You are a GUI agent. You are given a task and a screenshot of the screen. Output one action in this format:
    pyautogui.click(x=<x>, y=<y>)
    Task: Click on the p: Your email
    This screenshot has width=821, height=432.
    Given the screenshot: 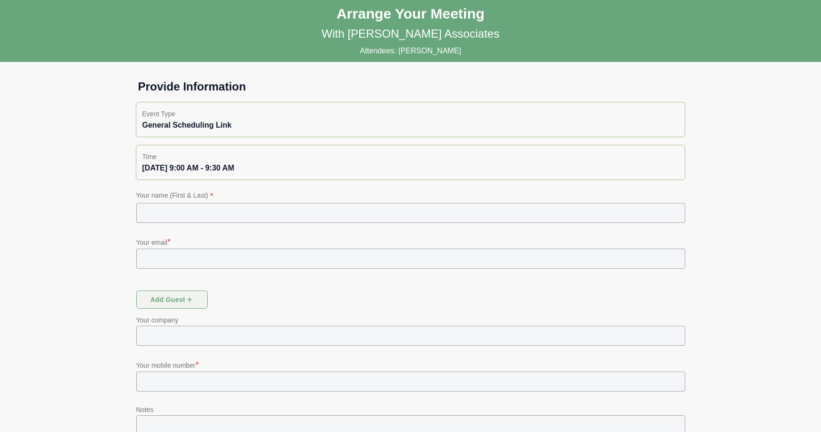 What is the action you would take?
    pyautogui.click(x=411, y=242)
    